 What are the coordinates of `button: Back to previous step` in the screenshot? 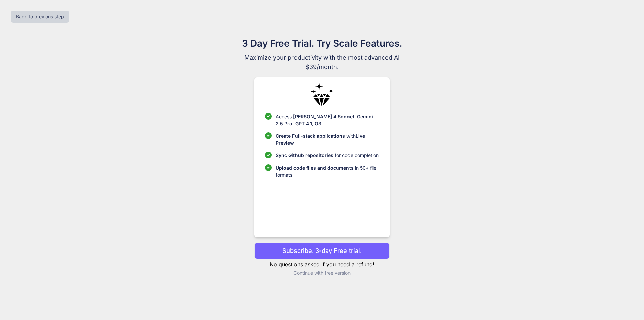 It's located at (40, 17).